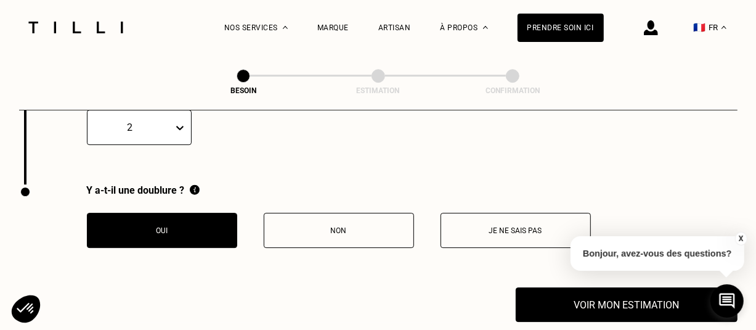  What do you see at coordinates (339, 230) in the screenshot?
I see `p: Non` at bounding box center [339, 230].